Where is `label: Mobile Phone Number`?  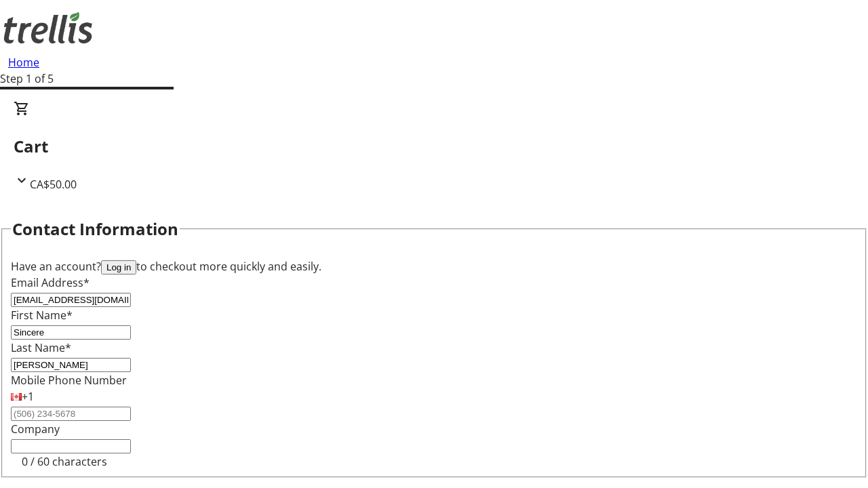
label: Mobile Phone Number is located at coordinates (68, 380).